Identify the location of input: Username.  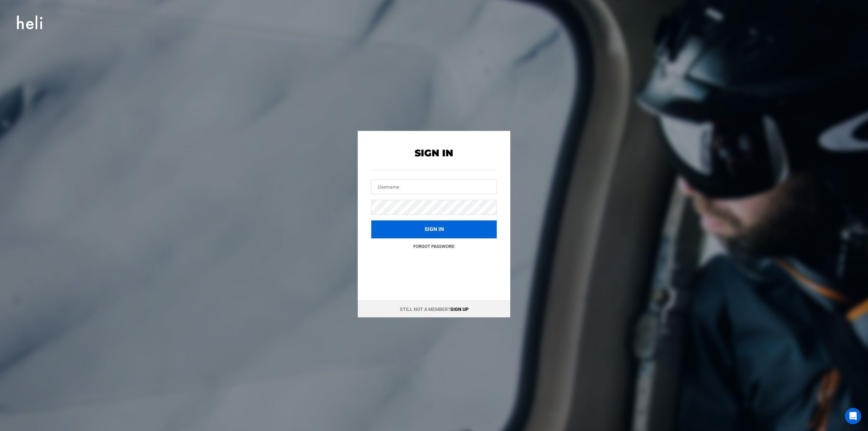
(434, 187).